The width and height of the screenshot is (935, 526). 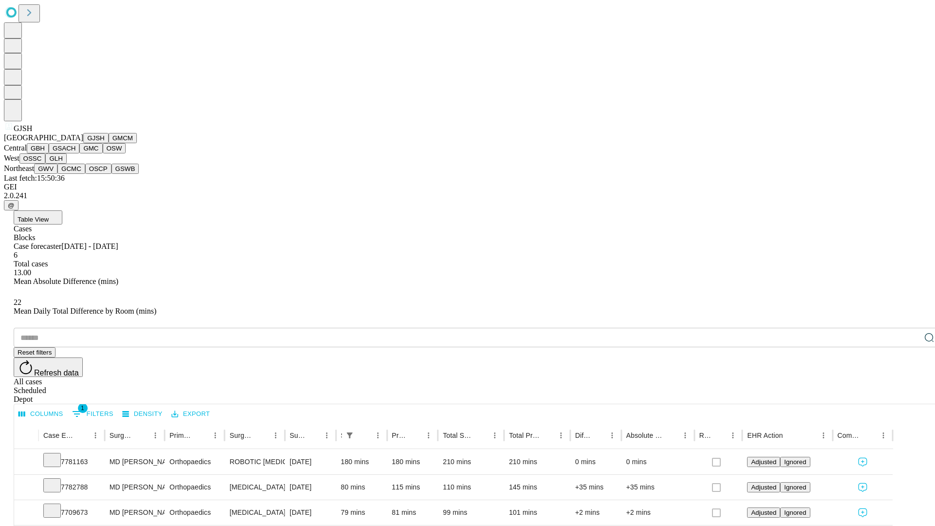 What do you see at coordinates (33, 158) in the screenshot?
I see `button: OSSC` at bounding box center [33, 158].